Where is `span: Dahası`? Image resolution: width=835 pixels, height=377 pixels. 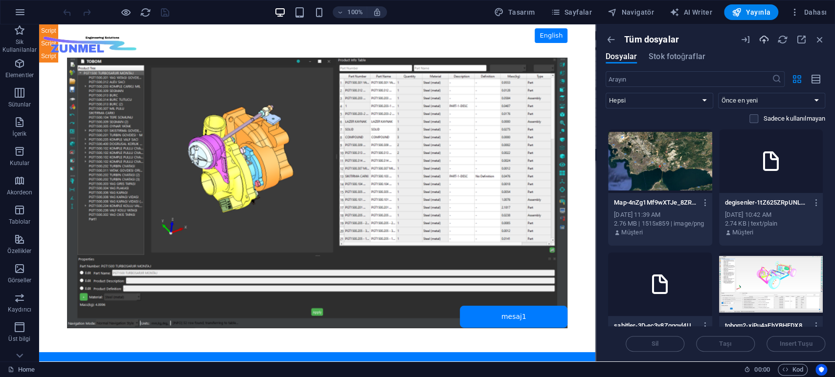 span: Dahası is located at coordinates (808, 12).